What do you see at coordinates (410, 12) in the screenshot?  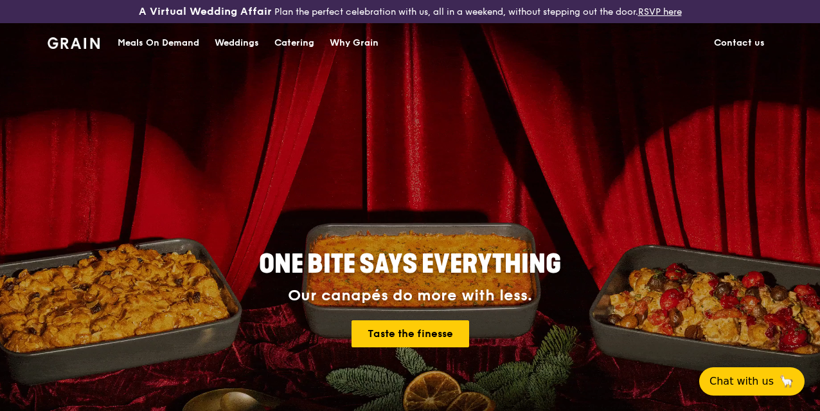 I see `div: Plan the perfect celebration with us, all in a weekend, without stepping out the door.` at bounding box center [410, 12].